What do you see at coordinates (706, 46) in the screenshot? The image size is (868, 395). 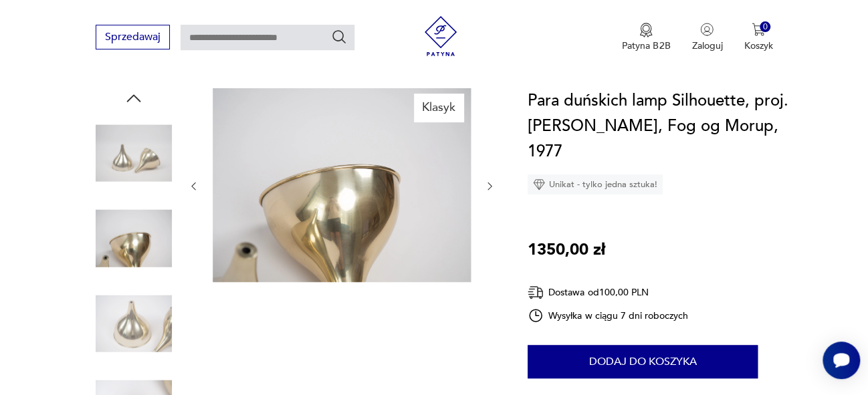 I see `p: Zaloguj` at bounding box center [706, 46].